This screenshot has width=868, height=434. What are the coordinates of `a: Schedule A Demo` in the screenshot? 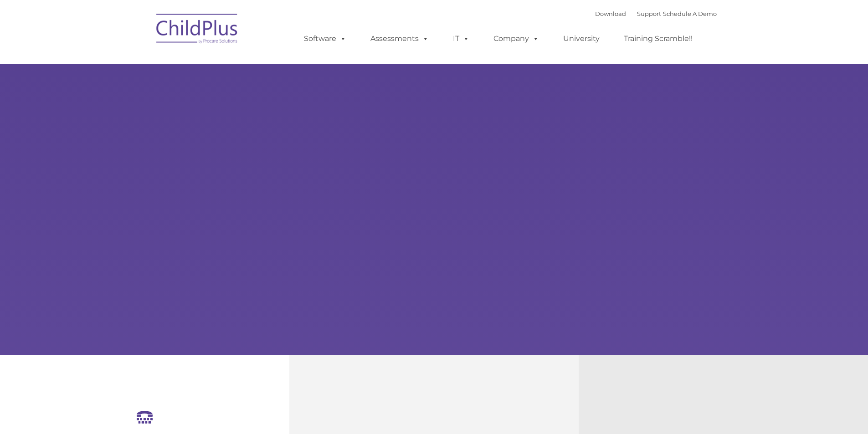 It's located at (690, 14).